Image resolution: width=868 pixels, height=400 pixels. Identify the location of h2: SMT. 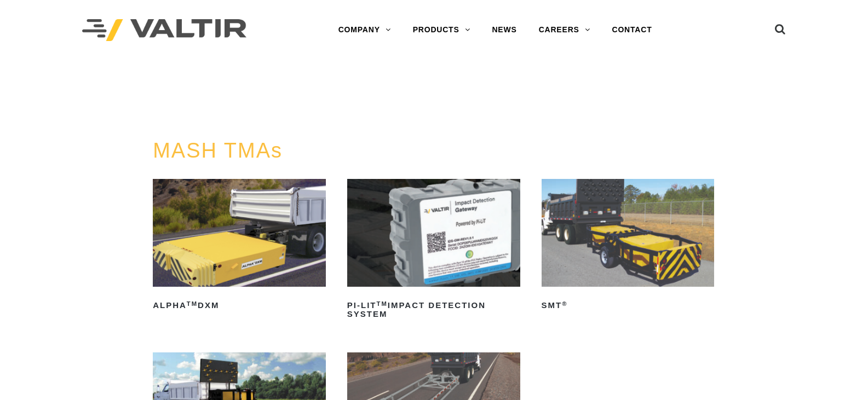
(628, 305).